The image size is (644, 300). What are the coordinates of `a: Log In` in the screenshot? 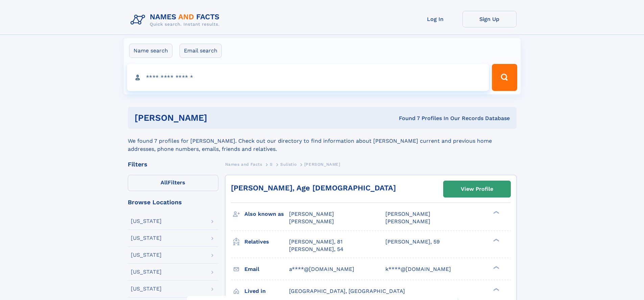 It's located at (435, 19).